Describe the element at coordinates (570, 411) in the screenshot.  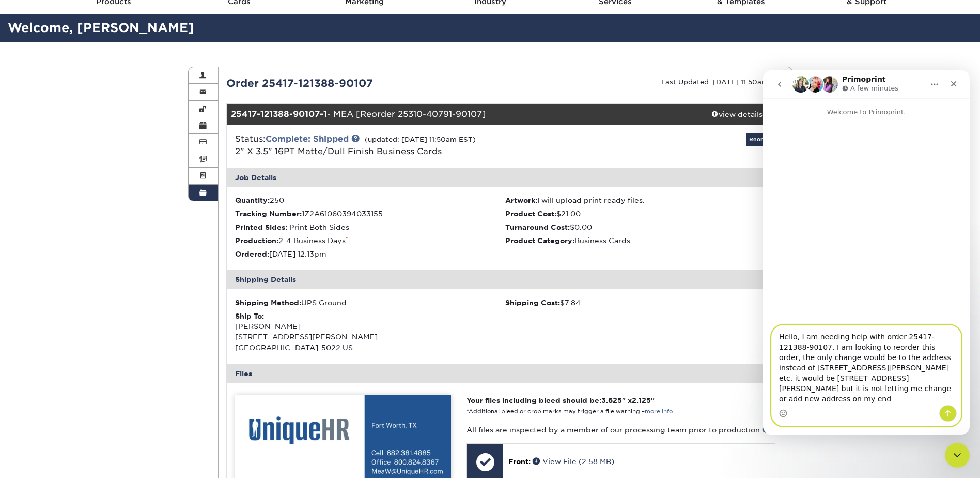
I see `small: *Additional bleed or crop marks may trigger a file warning –` at that location.